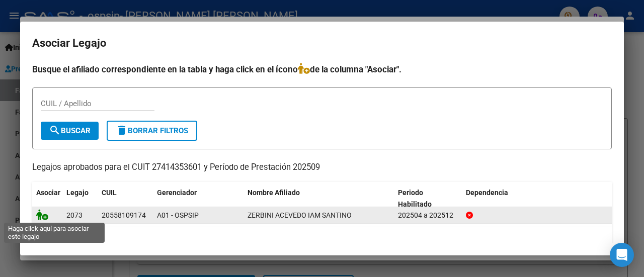  What do you see at coordinates (318, 199) in the screenshot?
I see `datatable-header-cell: Nombre Afiliado` at bounding box center [318, 199].